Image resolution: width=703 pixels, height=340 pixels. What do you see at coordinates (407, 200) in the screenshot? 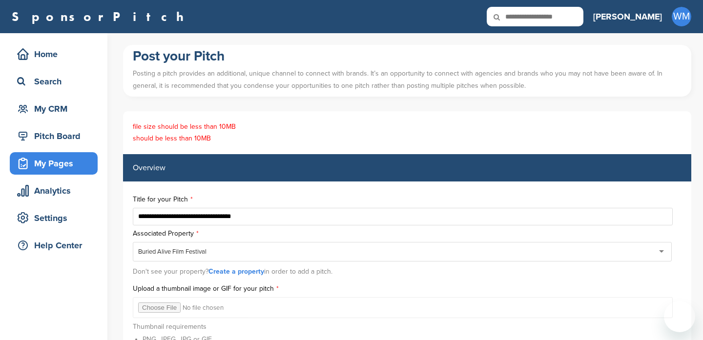
I see `label: Title for your Pitch` at bounding box center [407, 200].